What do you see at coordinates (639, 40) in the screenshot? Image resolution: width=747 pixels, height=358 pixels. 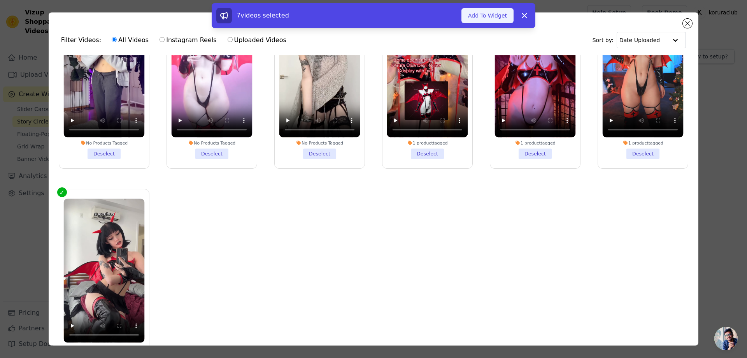 I see `div: Sort by:` at bounding box center [639, 40].